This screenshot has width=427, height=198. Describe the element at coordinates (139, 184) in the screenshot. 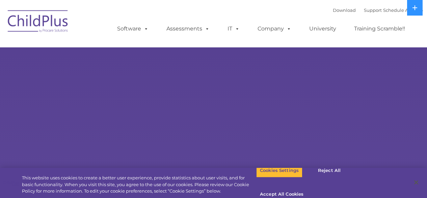

I see `div: This website uses cookies to create a better user experience, provide statistics about user visit...` at that location.